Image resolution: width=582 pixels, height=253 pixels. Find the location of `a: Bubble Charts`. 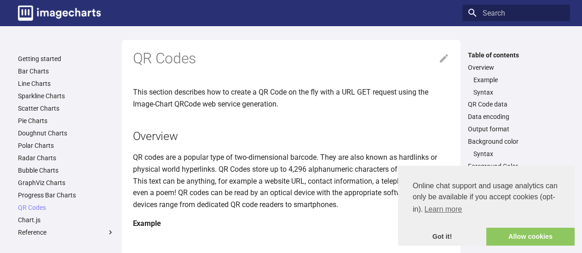

a: Bubble Charts is located at coordinates (66, 171).